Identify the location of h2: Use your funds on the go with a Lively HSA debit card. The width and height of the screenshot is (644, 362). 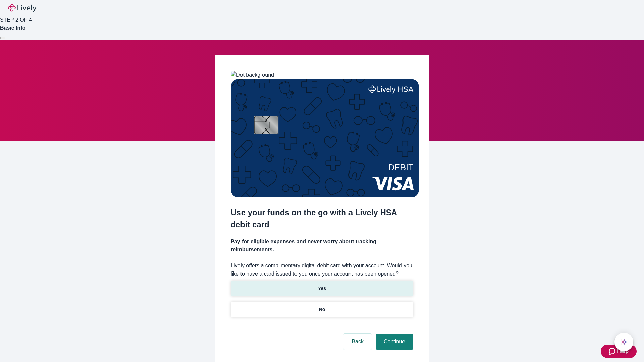
(322, 219).